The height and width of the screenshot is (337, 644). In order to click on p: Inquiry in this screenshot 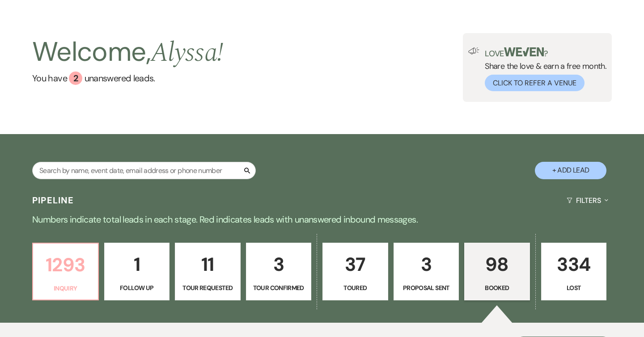, I will do `click(65, 288)`.